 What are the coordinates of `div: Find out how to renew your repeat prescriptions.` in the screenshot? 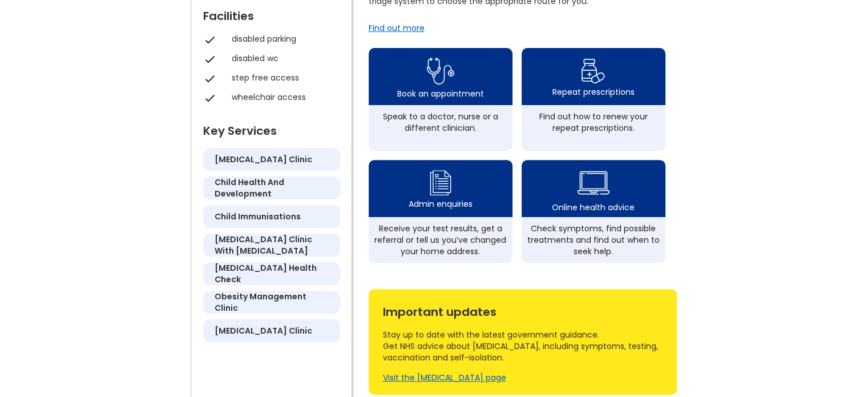 It's located at (593, 122).